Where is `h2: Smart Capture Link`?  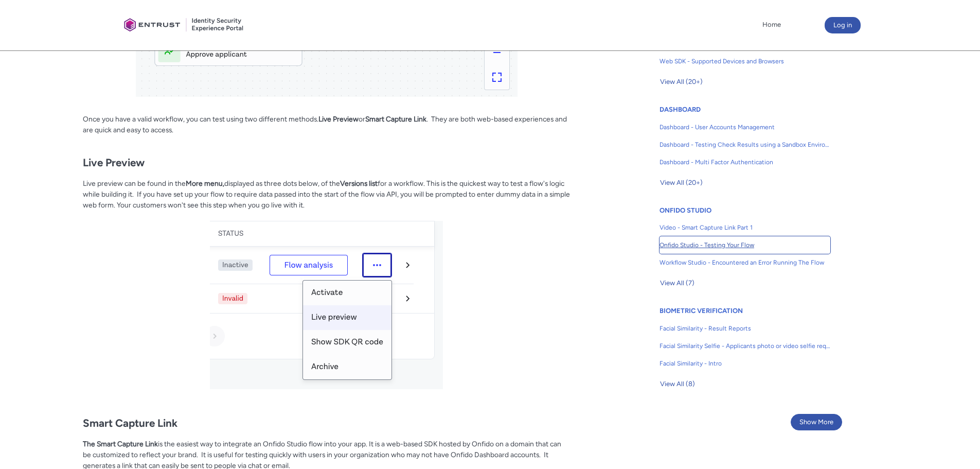 h2: Smart Capture Link is located at coordinates (327, 416).